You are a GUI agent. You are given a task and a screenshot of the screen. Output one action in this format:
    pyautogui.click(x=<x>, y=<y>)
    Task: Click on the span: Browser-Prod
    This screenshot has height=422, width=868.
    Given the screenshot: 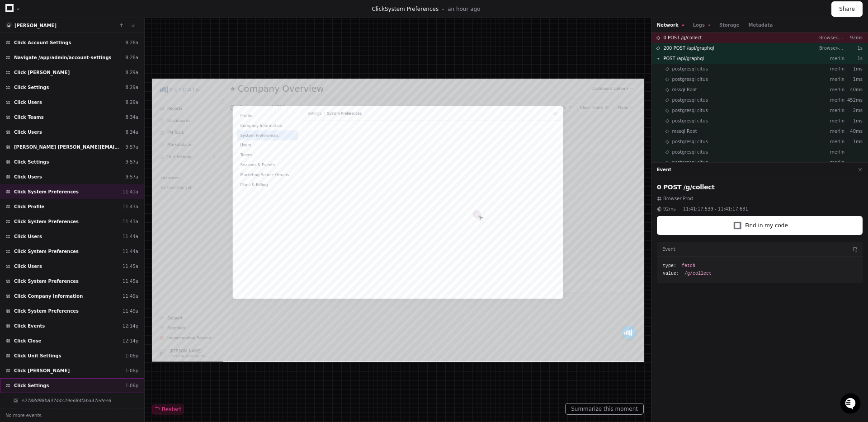 What is the action you would take?
    pyautogui.click(x=678, y=198)
    